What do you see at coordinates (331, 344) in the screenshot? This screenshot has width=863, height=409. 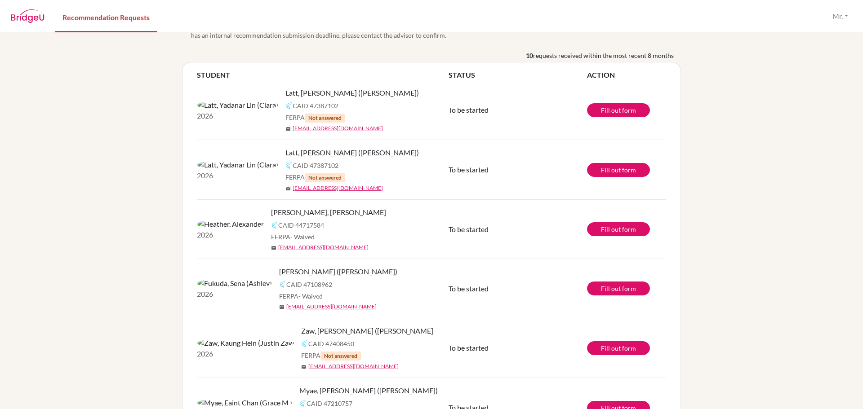 I see `span: CAID 47408450` at bounding box center [331, 344].